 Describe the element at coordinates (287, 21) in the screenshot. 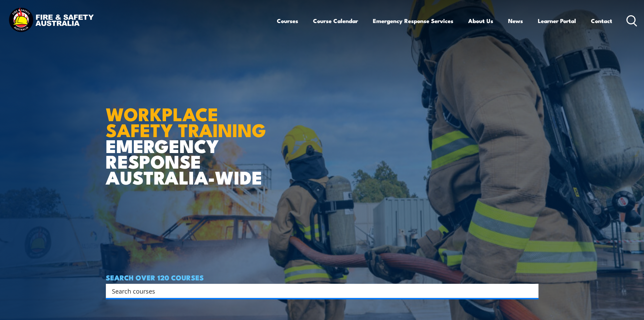

I see `a: Courses` at that location.